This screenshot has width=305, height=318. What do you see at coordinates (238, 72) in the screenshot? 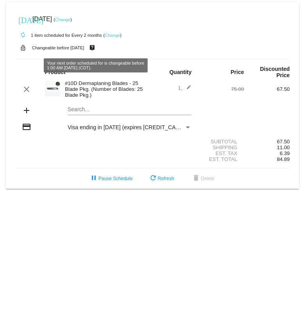
I see `strong: Price` at bounding box center [238, 72].